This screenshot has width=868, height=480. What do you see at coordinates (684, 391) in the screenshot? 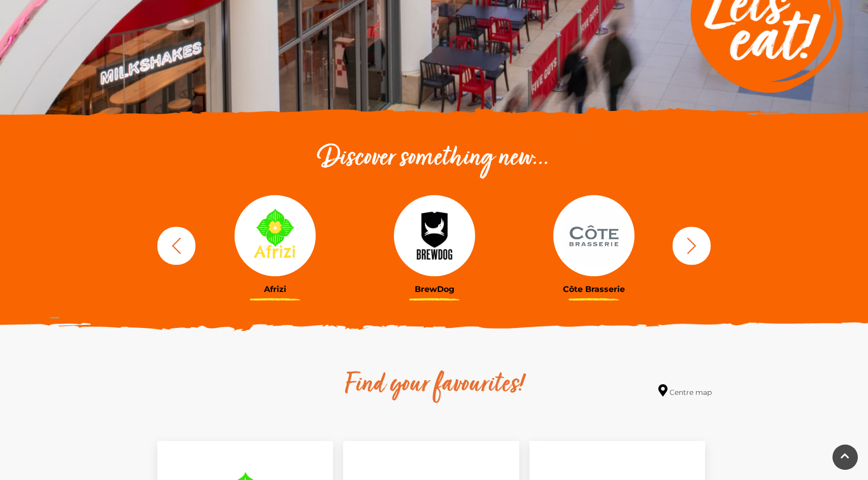
I see `a: Centre map` at bounding box center [684, 391].